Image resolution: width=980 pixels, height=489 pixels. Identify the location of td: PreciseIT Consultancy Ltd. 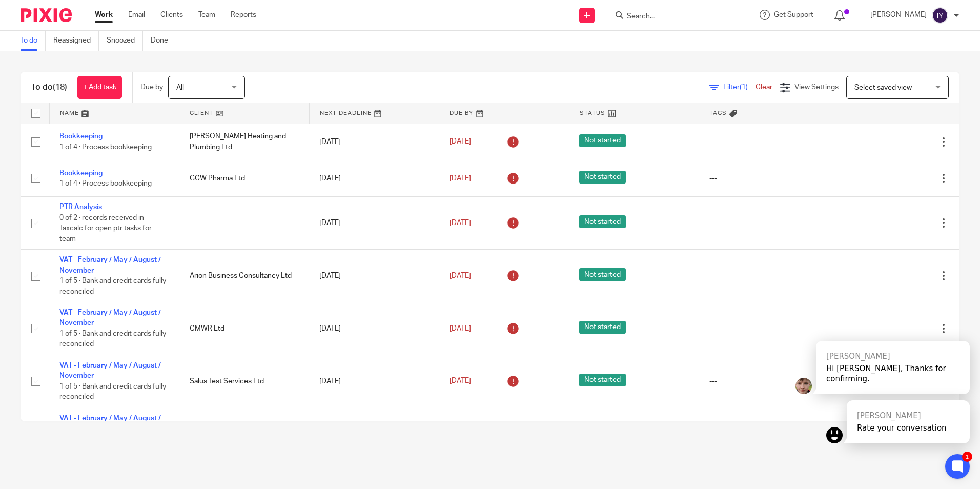
(244, 434).